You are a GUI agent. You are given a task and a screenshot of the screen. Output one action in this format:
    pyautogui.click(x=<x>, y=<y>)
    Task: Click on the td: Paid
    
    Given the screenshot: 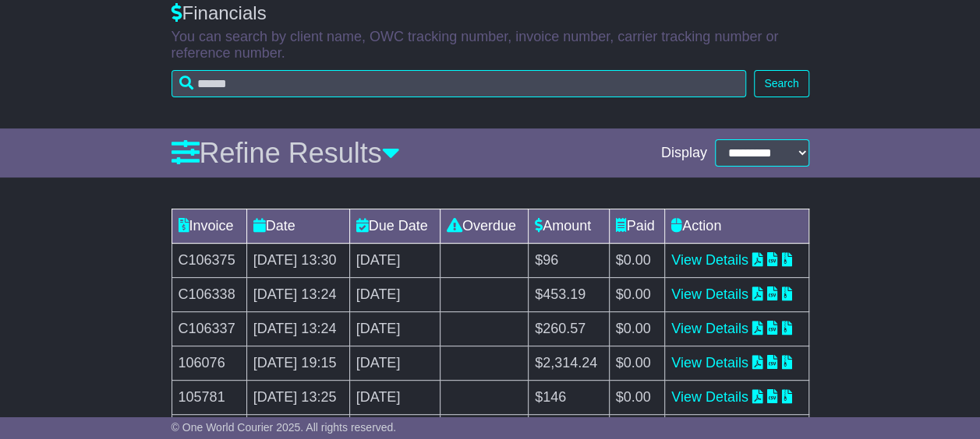 What is the action you would take?
    pyautogui.click(x=636, y=227)
    